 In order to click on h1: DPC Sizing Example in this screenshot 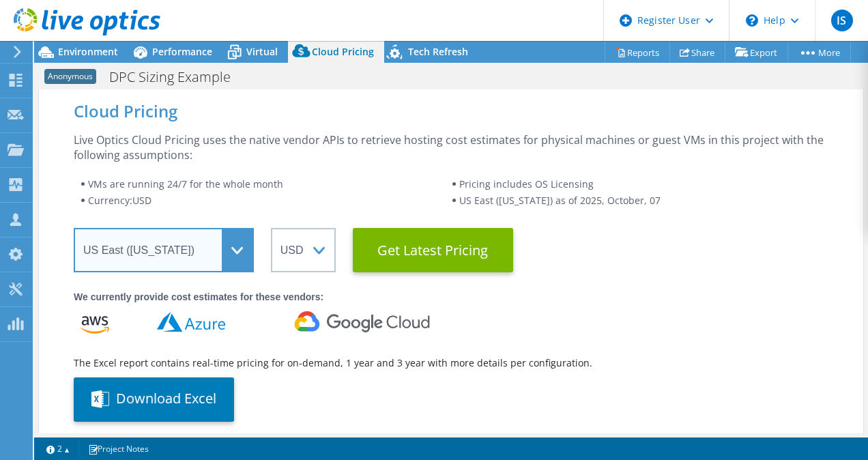, I will do `click(177, 77)`.